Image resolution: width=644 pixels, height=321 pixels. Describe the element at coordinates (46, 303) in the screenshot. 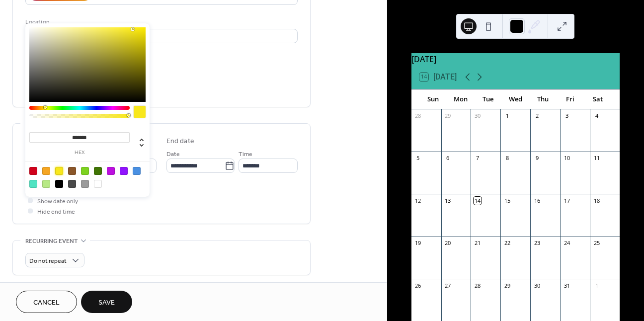

I see `span: Cancel` at that location.